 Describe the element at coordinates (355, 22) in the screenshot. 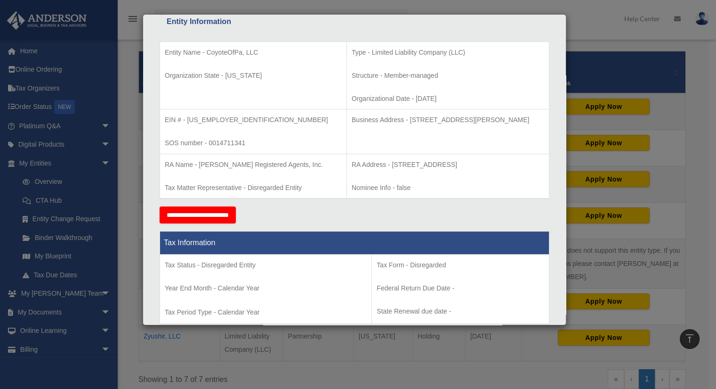

I see `div: Entity Information` at that location.